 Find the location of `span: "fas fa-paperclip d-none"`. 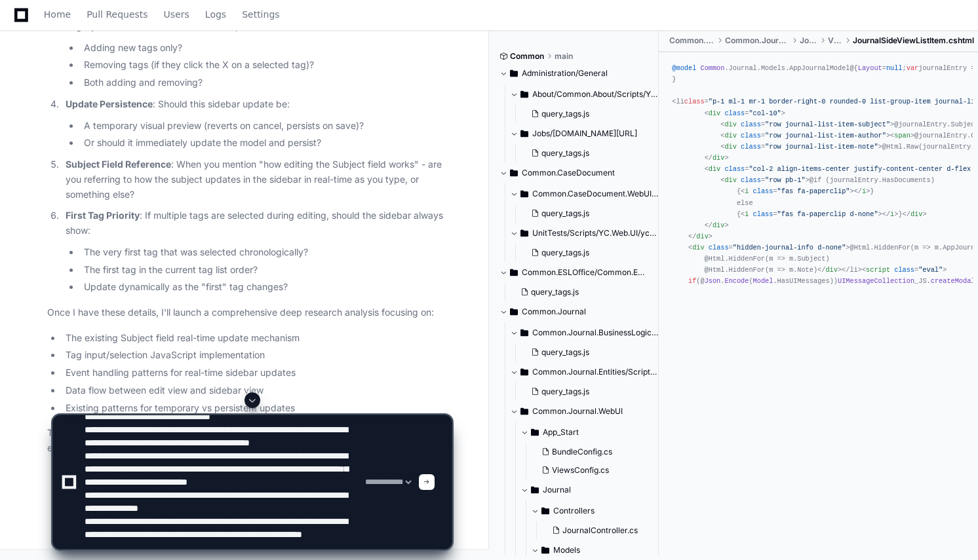

span: "fas fa-paperclip d-none" is located at coordinates (827, 214).